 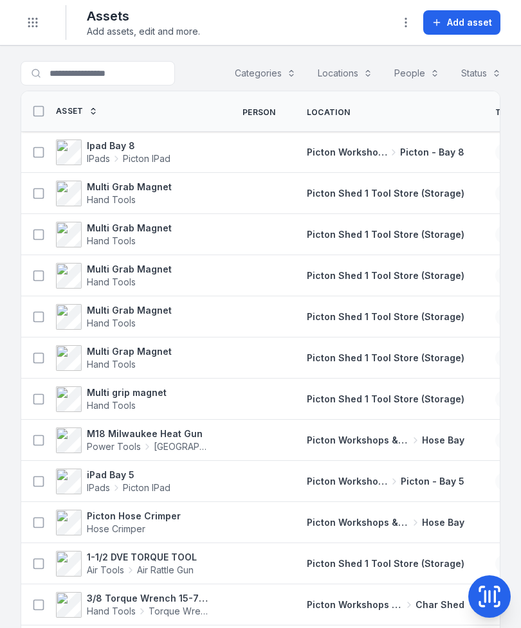 What do you see at coordinates (113, 481) in the screenshot?
I see `a: iPad Bay 5IPadsPicton IPad` at bounding box center [113, 481].